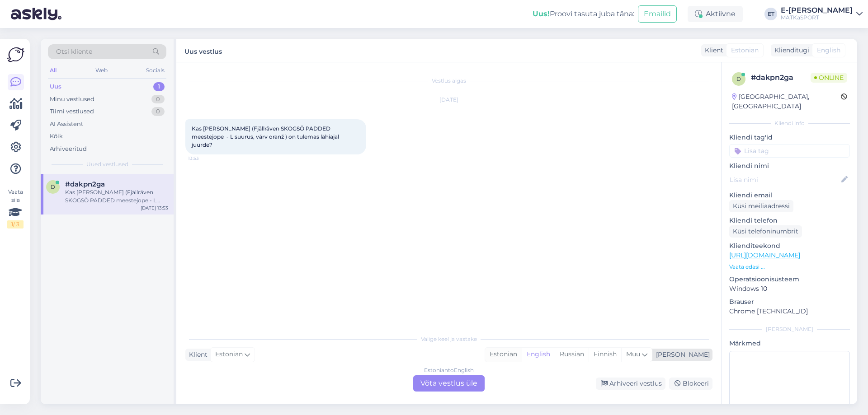 The image size is (868, 415). I want to click on div: Küsi meiliaadressi, so click(762, 206).